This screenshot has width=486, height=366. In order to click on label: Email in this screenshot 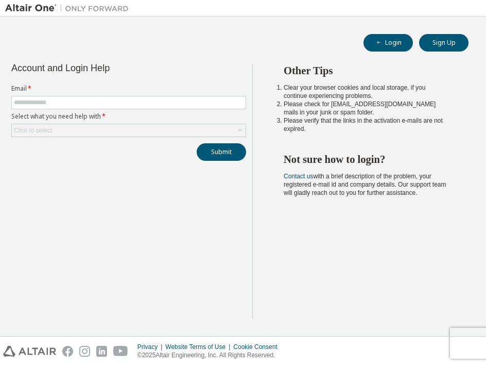, I will do `click(129, 89)`.